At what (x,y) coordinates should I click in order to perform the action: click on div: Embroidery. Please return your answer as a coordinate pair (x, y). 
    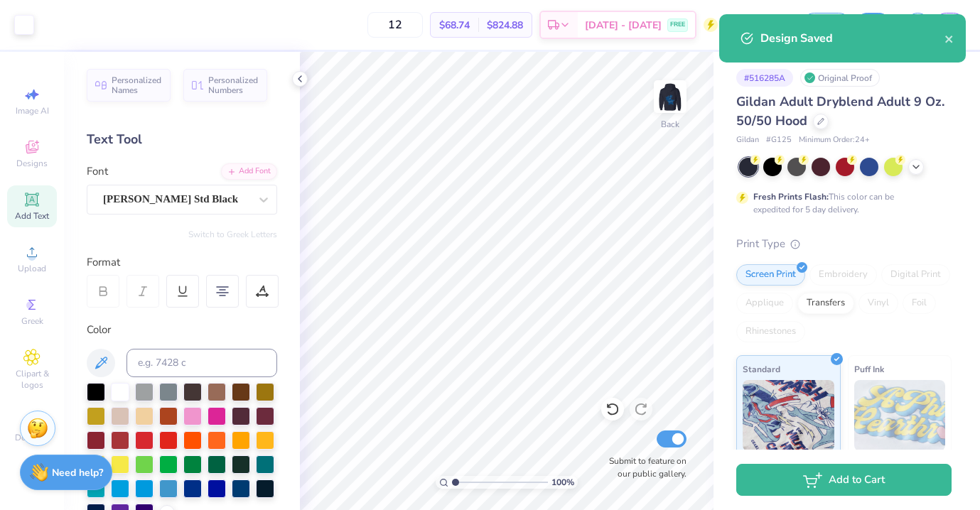
    Looking at the image, I should click on (843, 275).